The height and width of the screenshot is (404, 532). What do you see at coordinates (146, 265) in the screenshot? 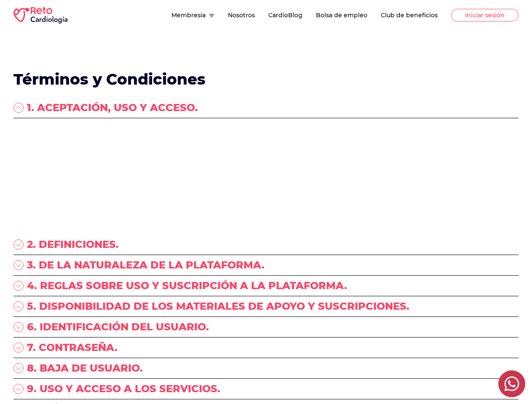
I see `p: 3. DE LA NATURALEZA DE LA PLATAFORMA.` at bounding box center [146, 265].